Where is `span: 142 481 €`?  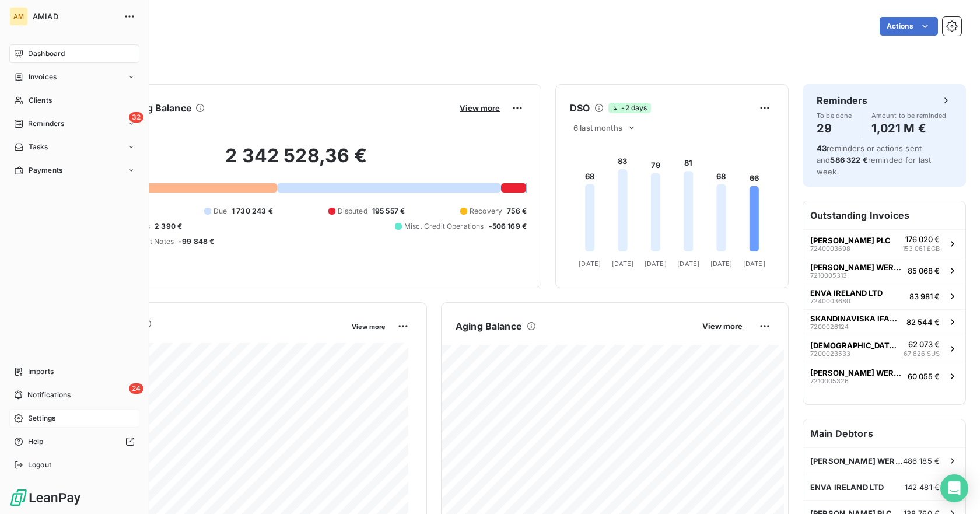 span: 142 481 € is located at coordinates (922, 488).